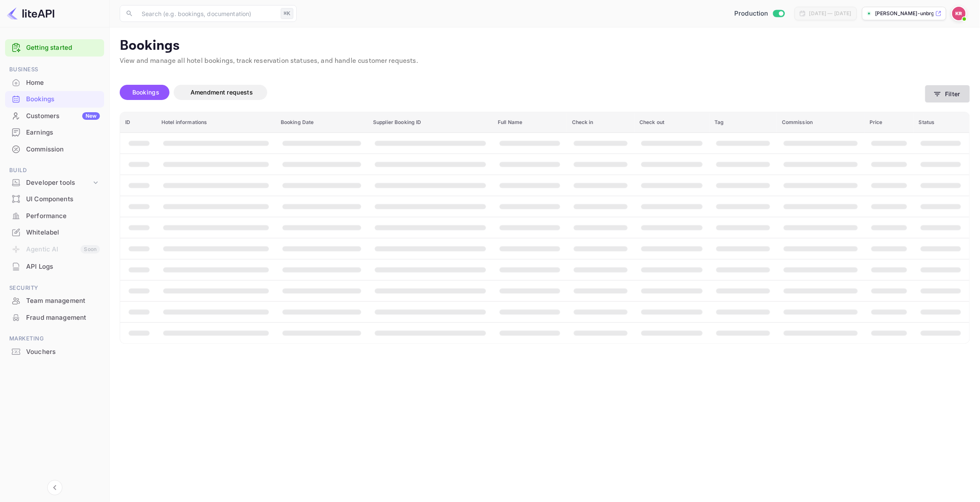  Describe the element at coordinates (91, 116) in the screenshot. I see `div: New` at that location.